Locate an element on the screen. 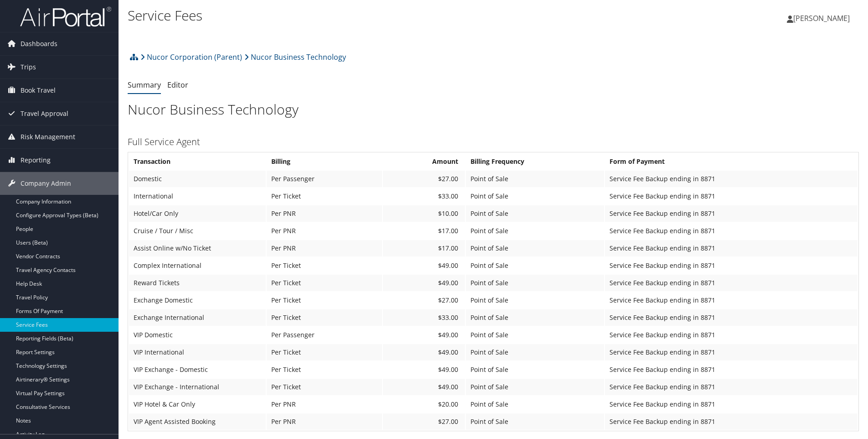 The width and height of the screenshot is (868, 439). td: Hotel/Car Only is located at coordinates (197, 214).